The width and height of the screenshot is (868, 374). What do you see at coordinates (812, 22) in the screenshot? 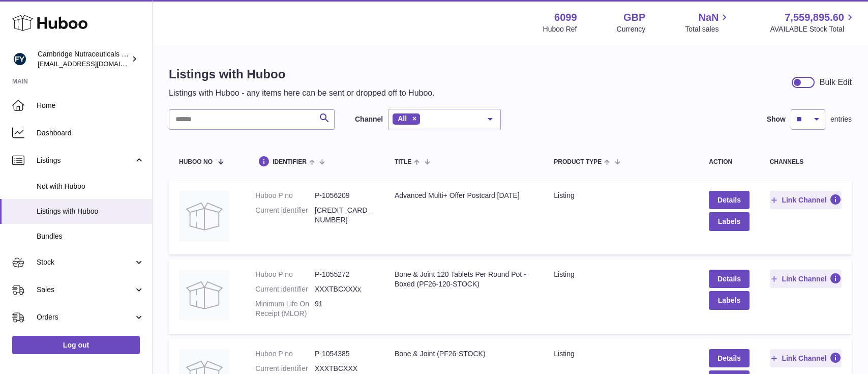
I see `a: 7,559,895.60 AVAILABLE Stock Total` at bounding box center [812, 22].